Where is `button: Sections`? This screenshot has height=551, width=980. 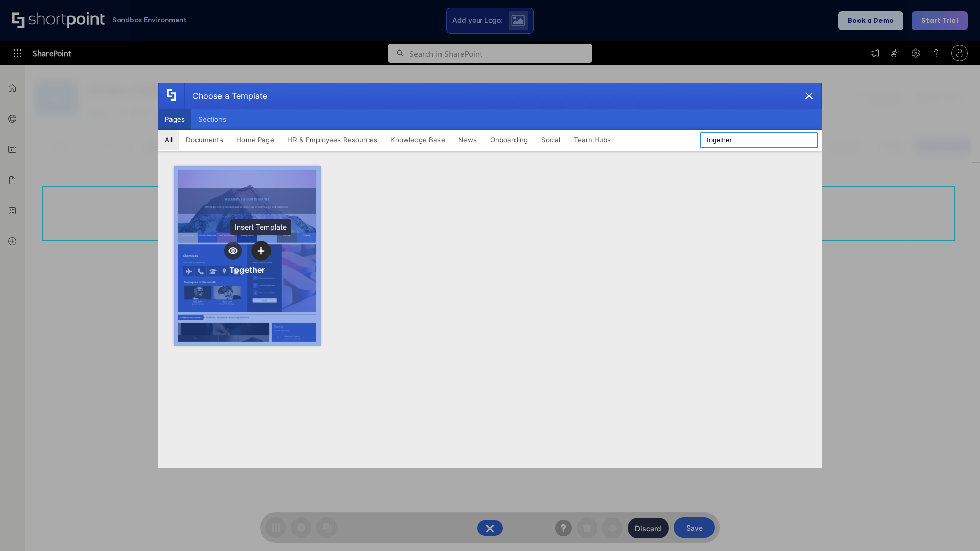
button: Sections is located at coordinates (212, 120).